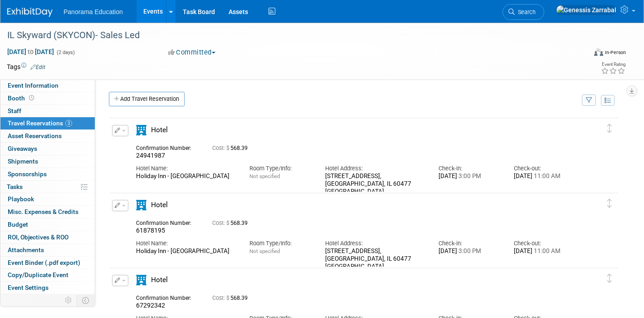 The width and height of the screenshot is (644, 318). I want to click on span: Shipments, so click(22, 161).